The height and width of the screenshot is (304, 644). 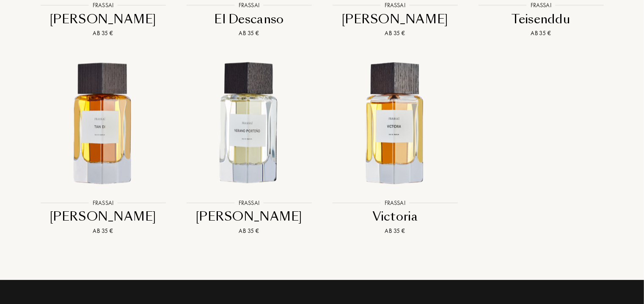 I want to click on img: Victoria Frassai, so click(x=395, y=123).